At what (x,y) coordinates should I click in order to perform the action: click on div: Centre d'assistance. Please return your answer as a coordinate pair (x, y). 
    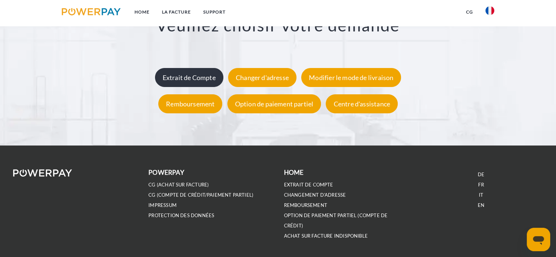
    Looking at the image, I should click on (361, 104).